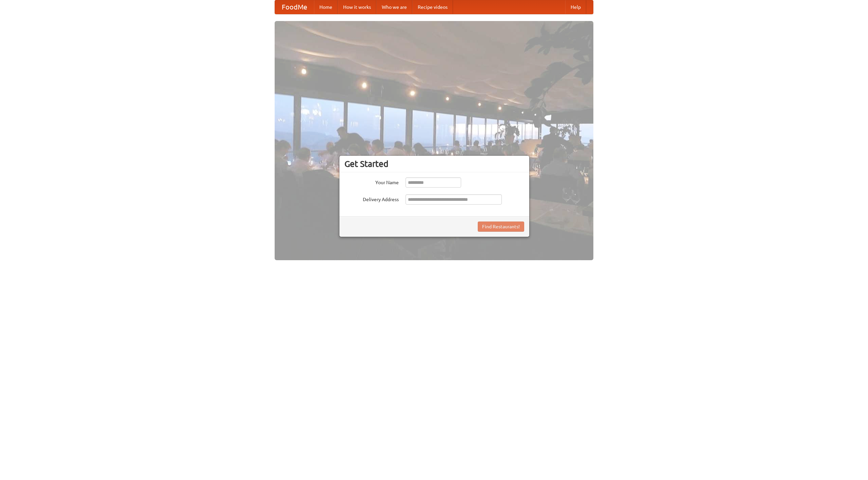 The height and width of the screenshot is (480, 868). Describe the element at coordinates (294, 7) in the screenshot. I see `a: FoodMe` at that location.